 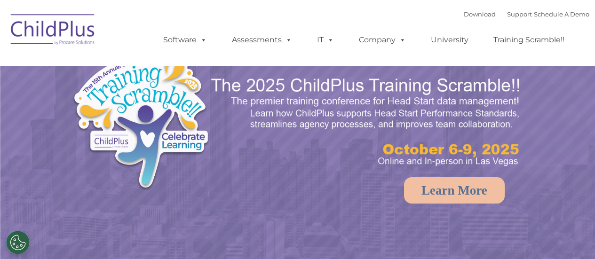 What do you see at coordinates (519, 14) in the screenshot?
I see `a: Support` at bounding box center [519, 14].